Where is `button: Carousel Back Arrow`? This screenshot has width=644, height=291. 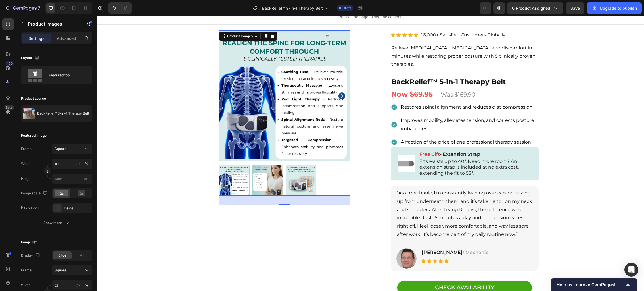 button: Carousel Back Arrow is located at coordinates (130, 80).